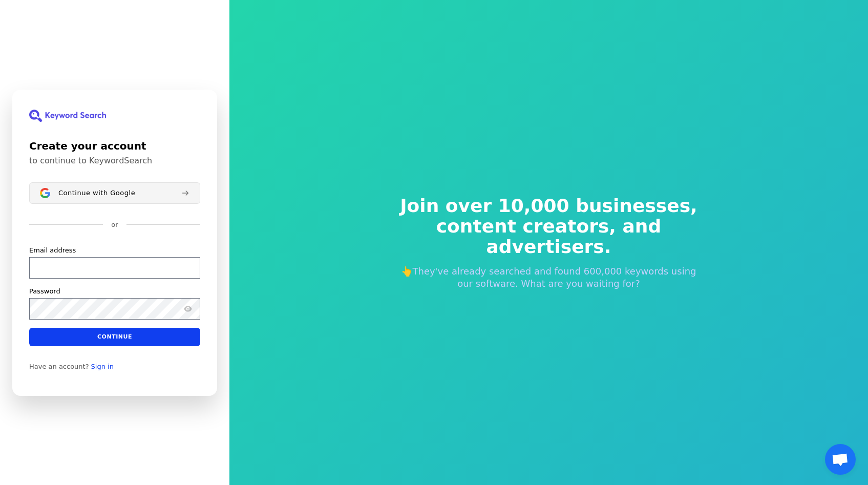 The height and width of the screenshot is (485, 868). What do you see at coordinates (45, 193) in the screenshot?
I see `img: Sign in with Google` at bounding box center [45, 193].